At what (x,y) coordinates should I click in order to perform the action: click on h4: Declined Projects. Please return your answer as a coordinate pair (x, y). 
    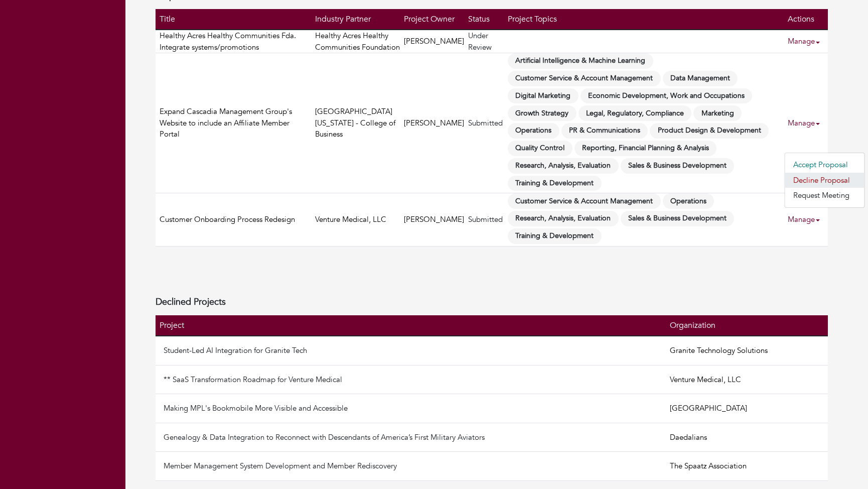
    Looking at the image, I should click on (492, 302).